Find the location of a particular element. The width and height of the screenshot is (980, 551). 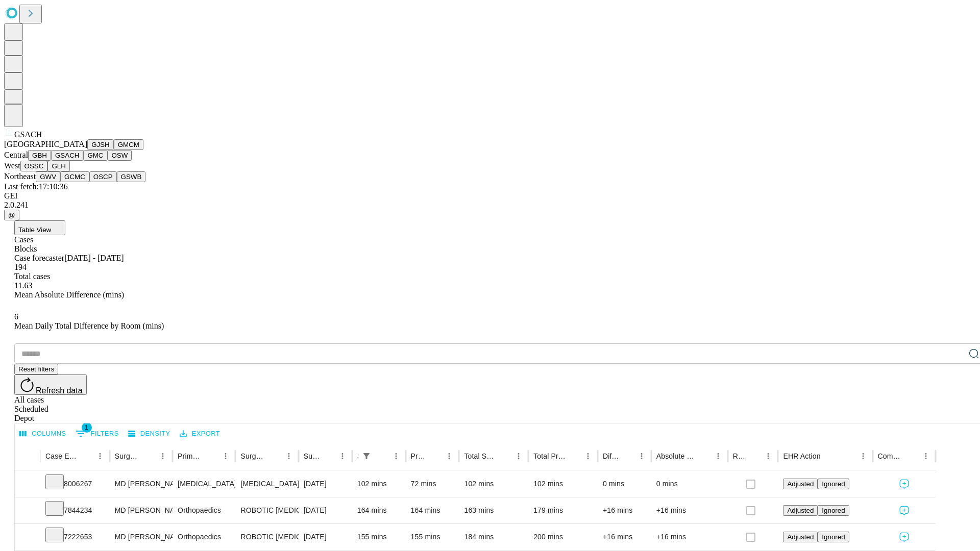

div: Case Epic Id is located at coordinates (61, 456).